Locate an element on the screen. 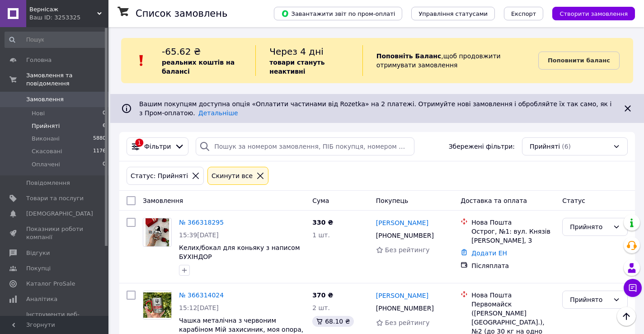 This screenshot has height=334, width=644. span: Вернісаж is located at coordinates (64, 10).